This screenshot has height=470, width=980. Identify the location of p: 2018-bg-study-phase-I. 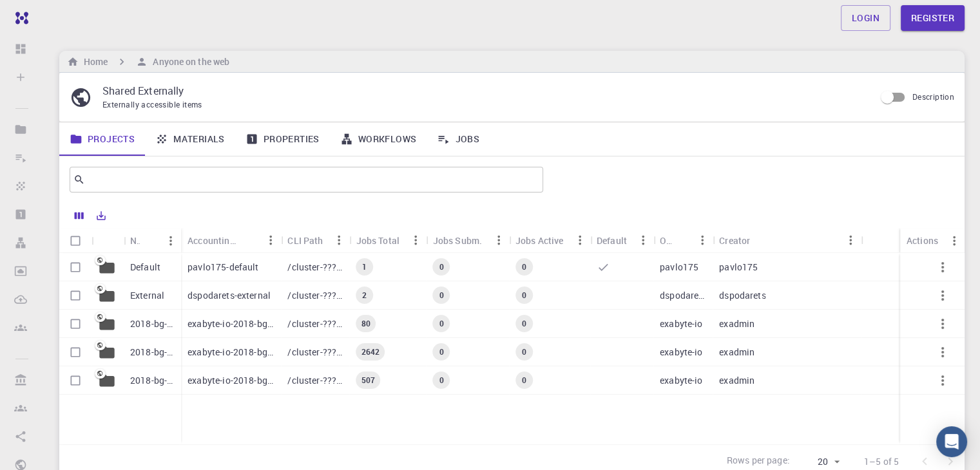
(152, 381).